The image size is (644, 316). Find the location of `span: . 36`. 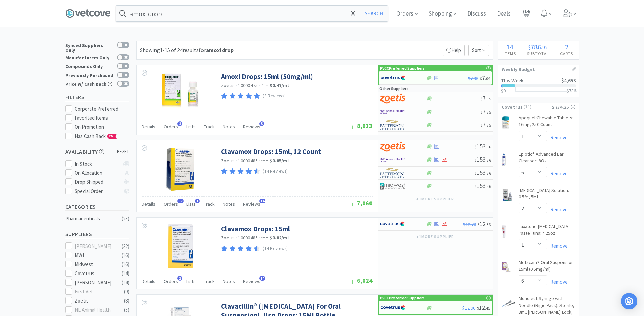

span: . 36 is located at coordinates (488, 186).